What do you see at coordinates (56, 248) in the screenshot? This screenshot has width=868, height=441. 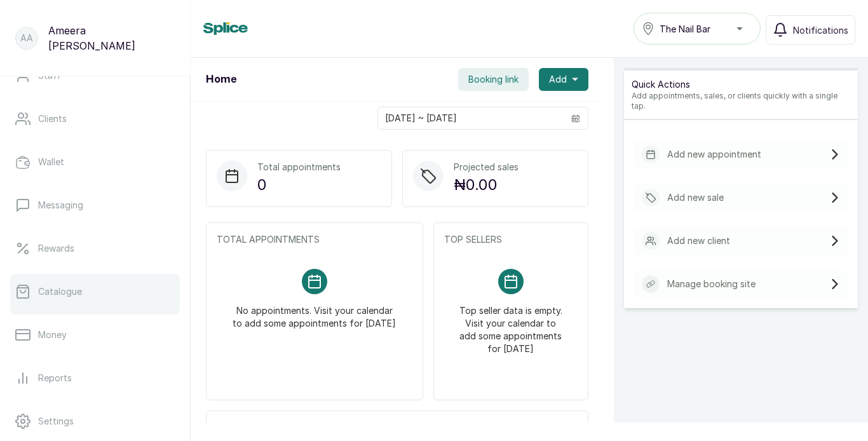 I see `p: Rewards` at bounding box center [56, 248].